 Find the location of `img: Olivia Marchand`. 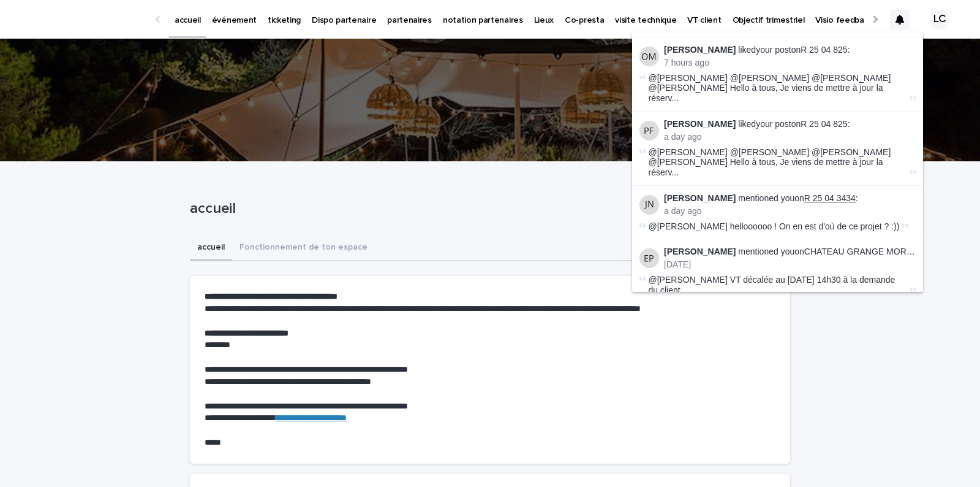

img: Olivia Marchand is located at coordinates (649, 56).